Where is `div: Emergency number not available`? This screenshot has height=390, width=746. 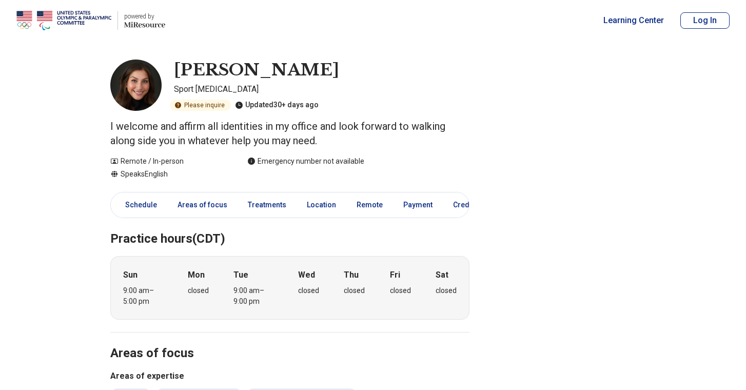
div: Emergency number not available is located at coordinates (306, 161).